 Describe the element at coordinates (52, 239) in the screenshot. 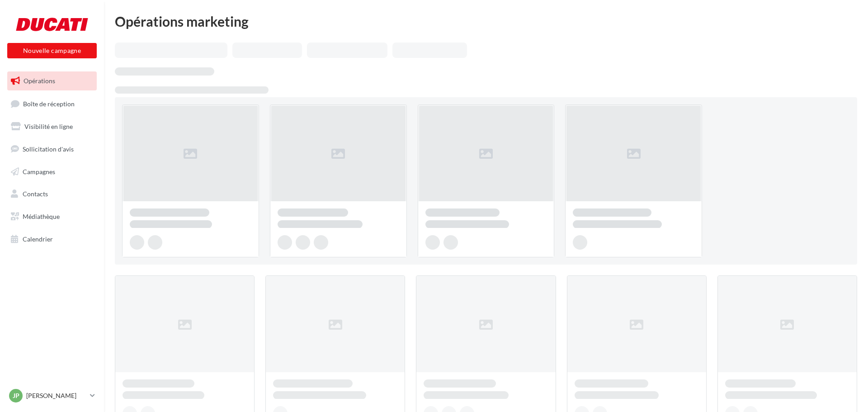

I see `a: Calendrier` at that location.